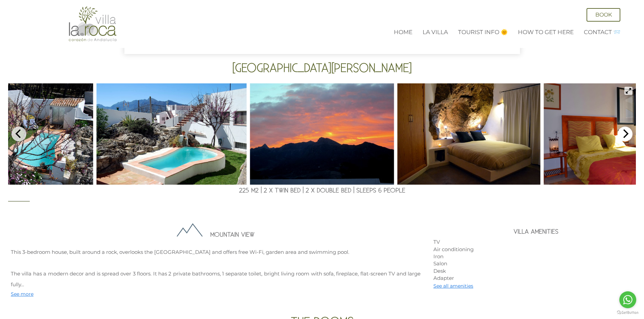 The height and width of the screenshot is (319, 644). I want to click on a: Home, so click(403, 32).